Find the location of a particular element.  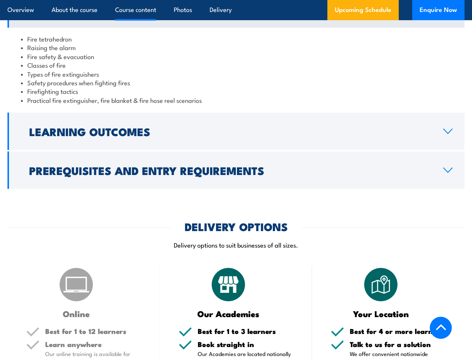

h5: Best for 1 to 12 learners is located at coordinates (93, 331).